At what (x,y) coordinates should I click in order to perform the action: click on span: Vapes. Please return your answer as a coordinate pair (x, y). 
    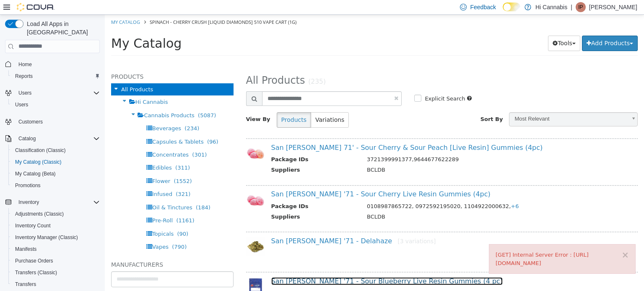
    Looking at the image, I should click on (55, 232).